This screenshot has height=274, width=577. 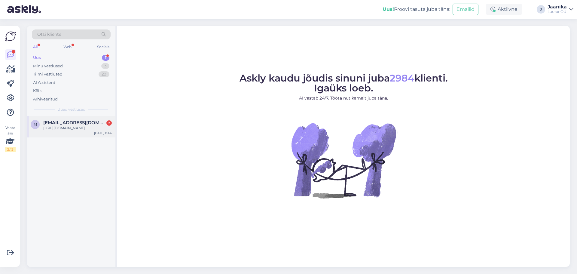 I want to click on div: 2 / 3, so click(x=10, y=149).